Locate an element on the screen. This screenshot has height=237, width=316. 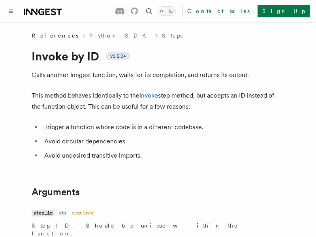
a: invoke is located at coordinates (148, 95).